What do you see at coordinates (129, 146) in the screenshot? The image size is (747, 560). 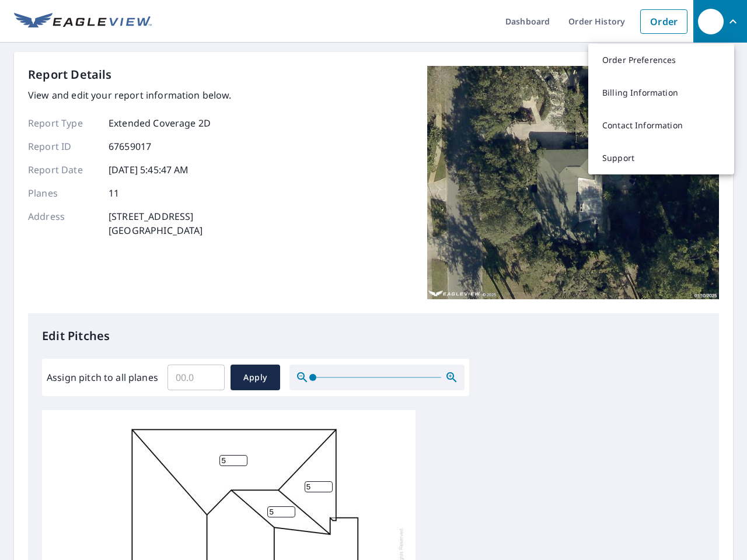 I see `p: 67659017` at bounding box center [129, 146].